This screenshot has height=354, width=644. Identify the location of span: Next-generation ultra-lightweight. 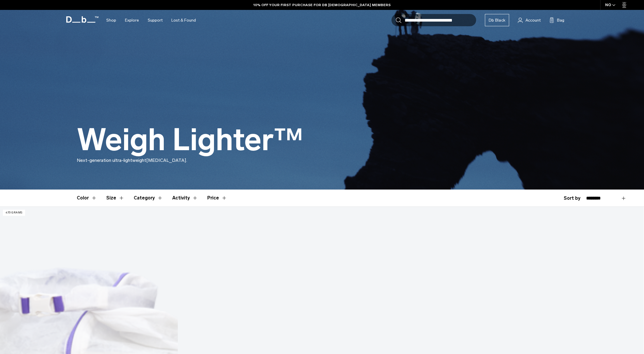
(112, 160).